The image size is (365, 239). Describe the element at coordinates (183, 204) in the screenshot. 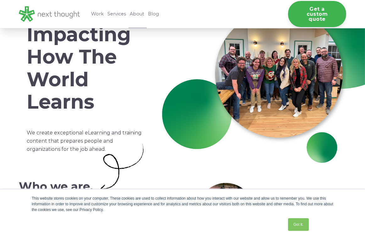

I see `div: This website stores cookies on your computer. These cookies are used to collect information about...` at that location.